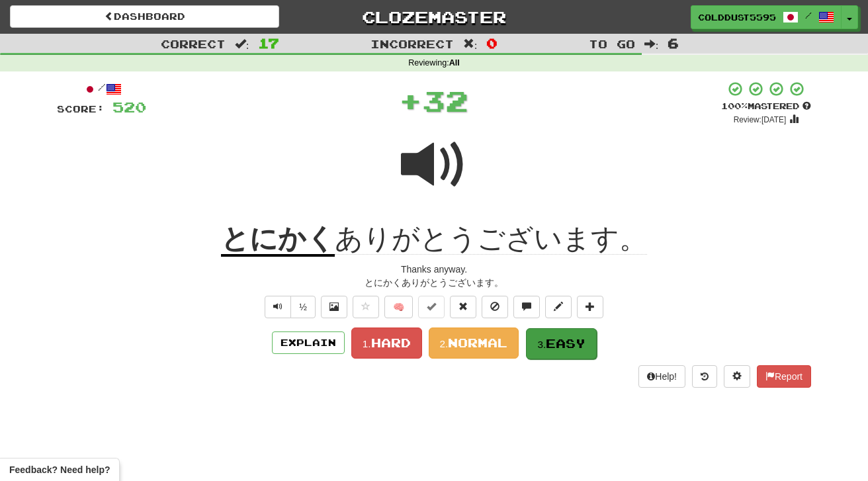  I want to click on span: Score:, so click(80, 109).